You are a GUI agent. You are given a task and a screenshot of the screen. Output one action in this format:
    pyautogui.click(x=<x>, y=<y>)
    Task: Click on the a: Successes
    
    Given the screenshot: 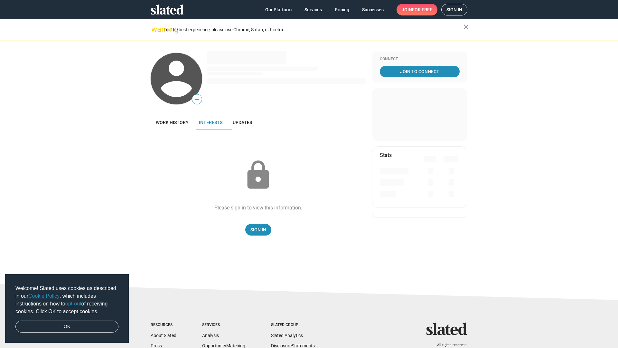 What is the action you would take?
    pyautogui.click(x=373, y=10)
    